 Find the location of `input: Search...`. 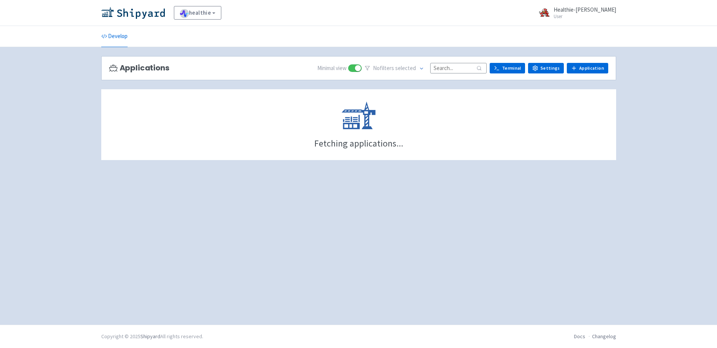

input: Search... is located at coordinates (459, 68).